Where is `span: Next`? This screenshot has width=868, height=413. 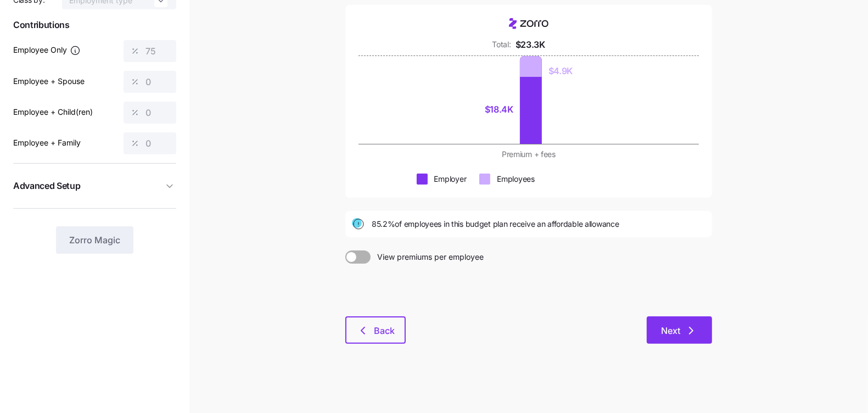 span: Next is located at coordinates (670, 330).